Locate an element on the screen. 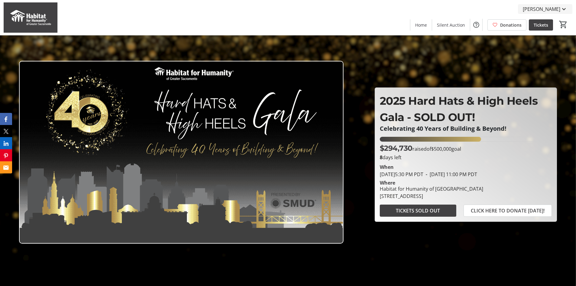  p: Celebrating 40 Years of Building & Beyond! is located at coordinates (466, 129).